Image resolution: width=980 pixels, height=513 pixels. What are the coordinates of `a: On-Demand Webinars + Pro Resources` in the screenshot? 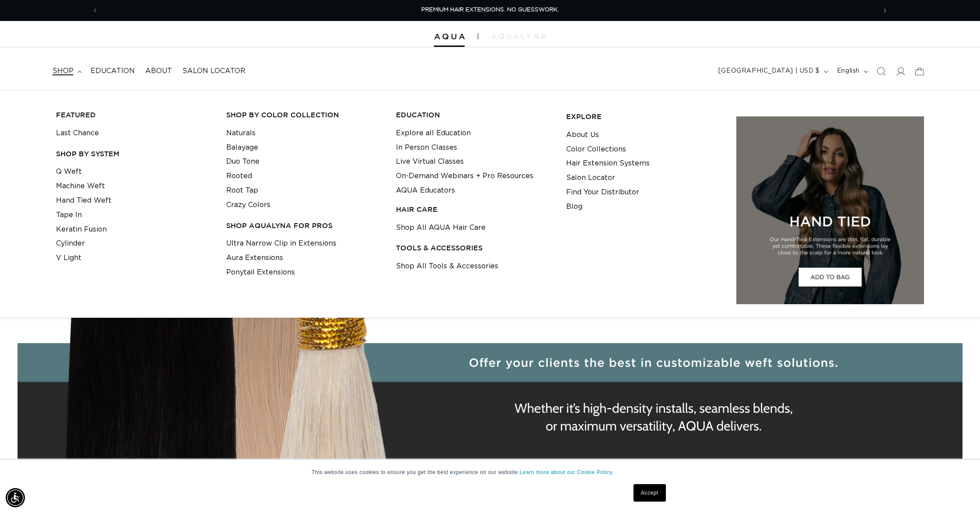 It's located at (465, 176).